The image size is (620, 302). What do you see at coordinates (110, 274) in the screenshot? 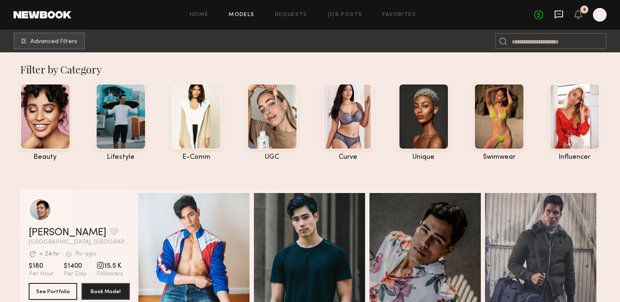
I see `span: Followers` at bounding box center [110, 274].